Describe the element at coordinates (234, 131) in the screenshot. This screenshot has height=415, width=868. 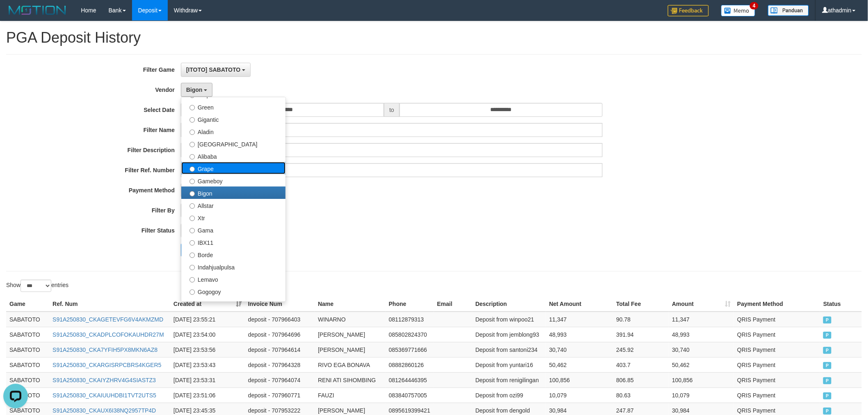
I see `label: Aladin` at that location.